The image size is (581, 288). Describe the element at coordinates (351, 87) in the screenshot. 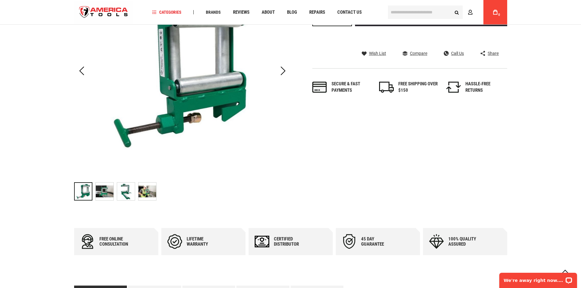

I see `div: Secure & fast payments` at that location.